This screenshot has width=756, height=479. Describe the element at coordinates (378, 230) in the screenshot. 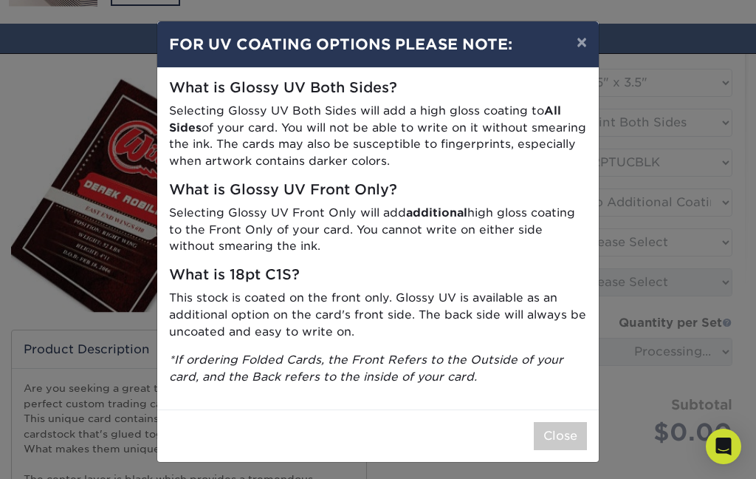

I see `p: Selecting Glossy UV Front Only will add high gloss coating to the Front Only of your card. You ca...` at that location.